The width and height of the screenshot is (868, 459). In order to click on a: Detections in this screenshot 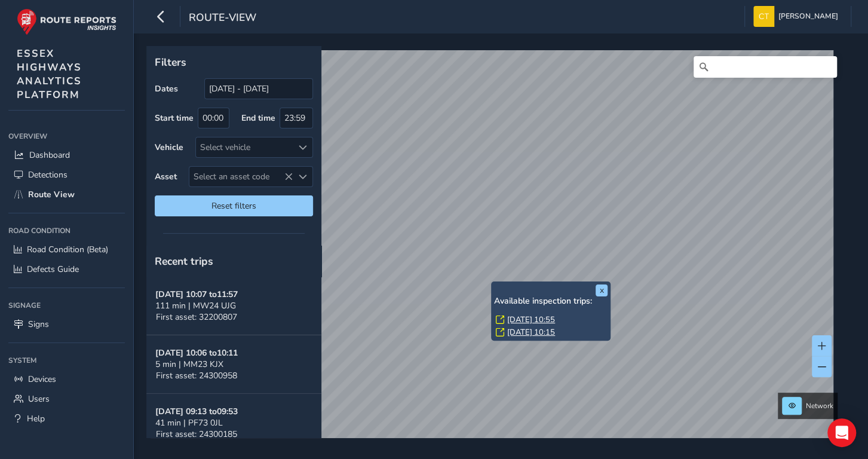, I will do `click(66, 174)`.